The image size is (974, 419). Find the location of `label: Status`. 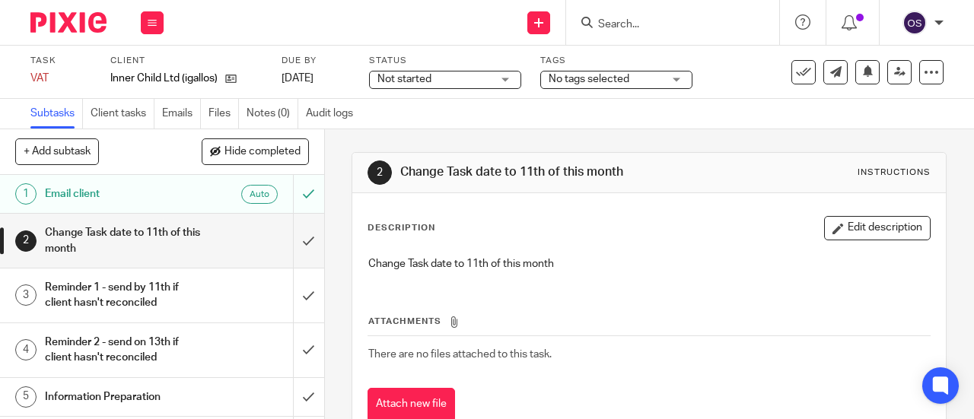

label: Status is located at coordinates (445, 61).